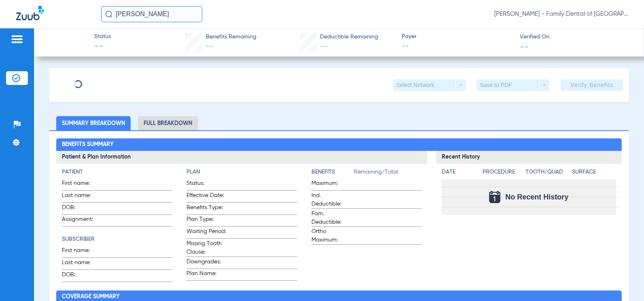 Image resolution: width=644 pixels, height=301 pixels. What do you see at coordinates (242, 172) in the screenshot?
I see `app-breakdown-title: Plan` at bounding box center [242, 172].